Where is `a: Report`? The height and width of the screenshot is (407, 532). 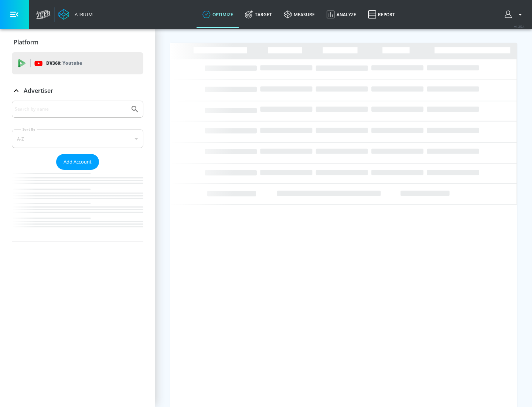
a: Report is located at coordinates (381, 14).